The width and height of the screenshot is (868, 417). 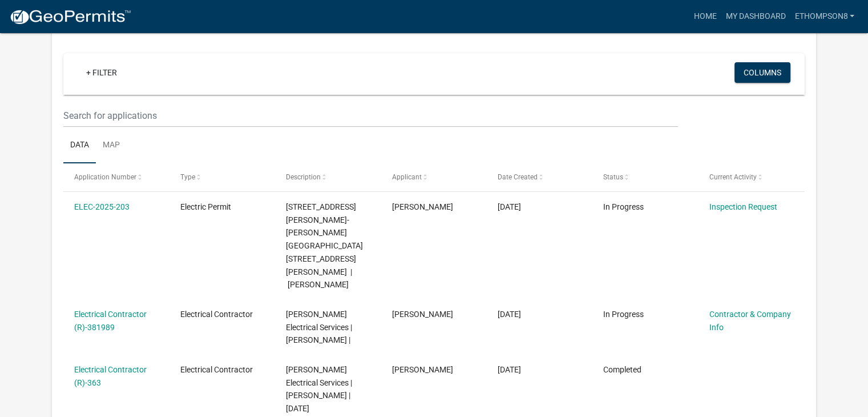 I want to click on datatable-header-cell: Application Number, so click(x=116, y=177).